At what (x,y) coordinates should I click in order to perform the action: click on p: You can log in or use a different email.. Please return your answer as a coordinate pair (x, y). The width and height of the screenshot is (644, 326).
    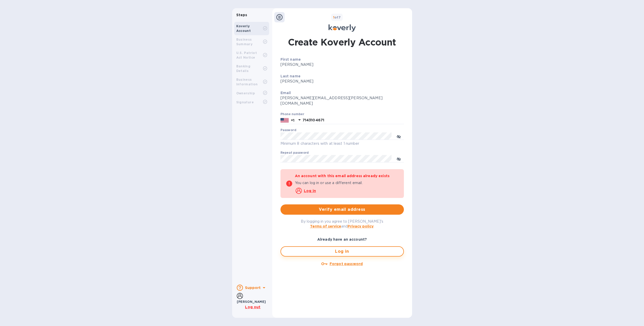
    Looking at the image, I should click on (339, 183).